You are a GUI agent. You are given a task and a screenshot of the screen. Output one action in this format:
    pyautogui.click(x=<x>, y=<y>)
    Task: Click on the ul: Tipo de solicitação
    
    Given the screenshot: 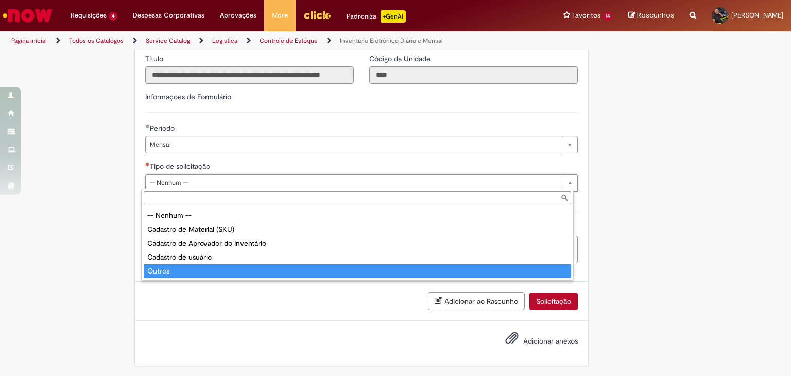 What is the action you would take?
    pyautogui.click(x=357, y=243)
    